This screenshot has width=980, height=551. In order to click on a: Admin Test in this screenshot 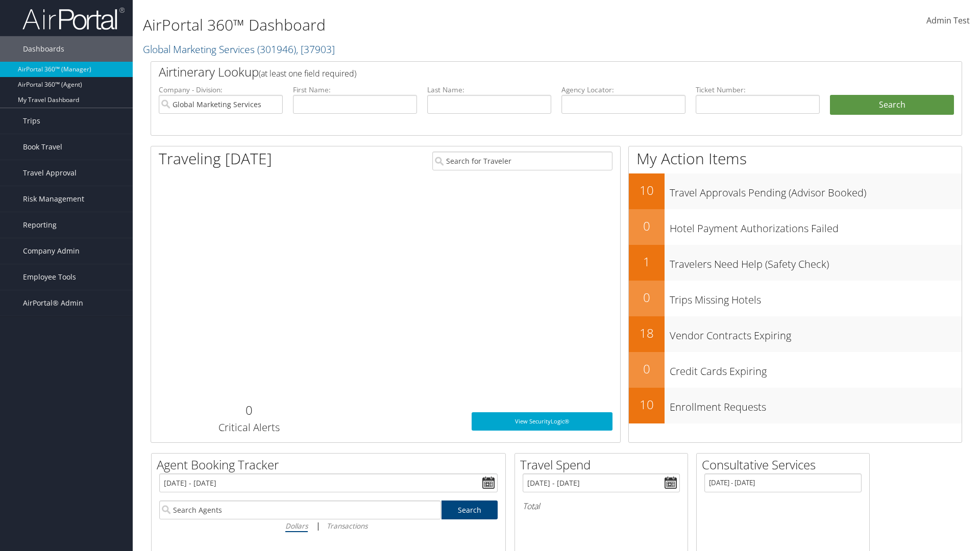, I will do `click(948, 21)`.